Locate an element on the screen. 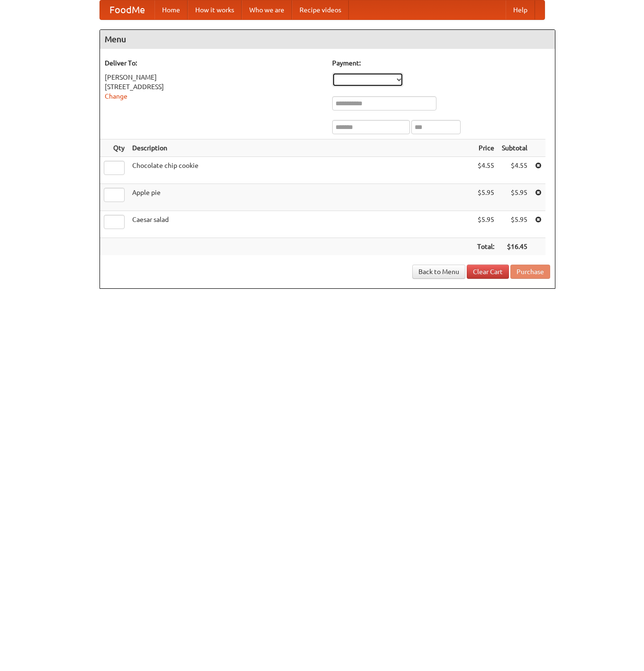 This screenshot has height=671, width=644. td: Caesar salad is located at coordinates (301, 225).